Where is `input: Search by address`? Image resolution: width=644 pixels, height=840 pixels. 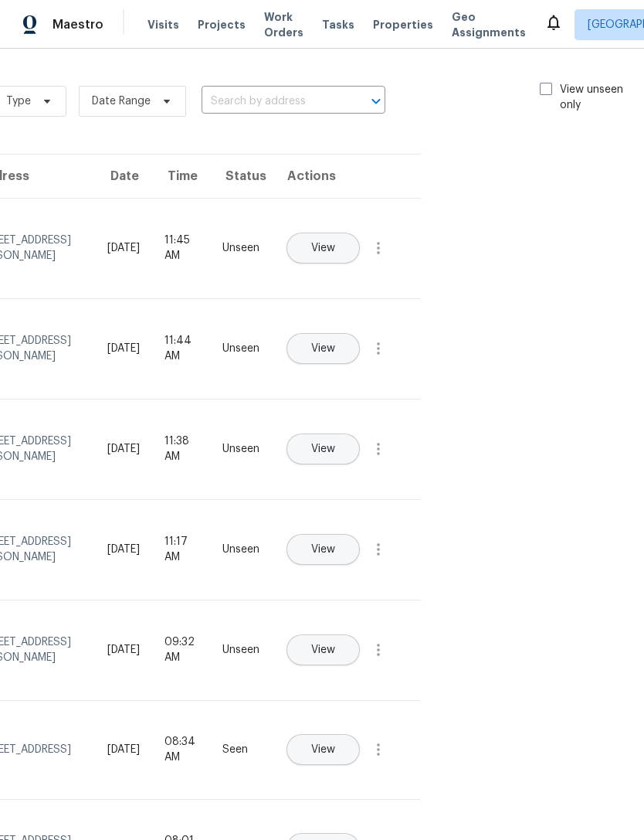 input: Search by address is located at coordinates (272, 102).